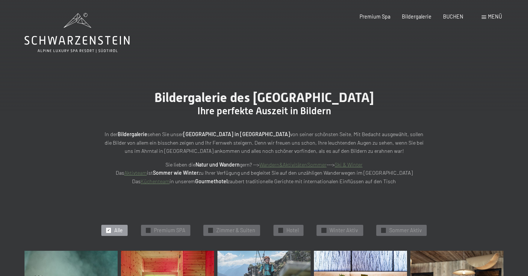  Describe the element at coordinates (417, 16) in the screenshot. I see `a: Bildergalerie` at that location.